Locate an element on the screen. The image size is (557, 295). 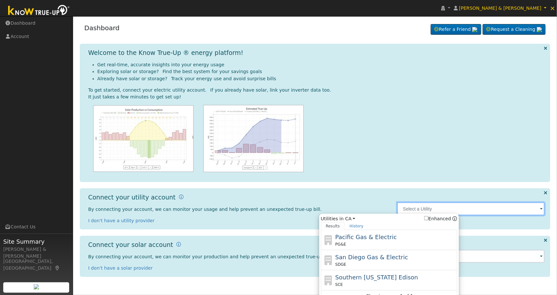
span: Utilities in is located at coordinates (389, 218).